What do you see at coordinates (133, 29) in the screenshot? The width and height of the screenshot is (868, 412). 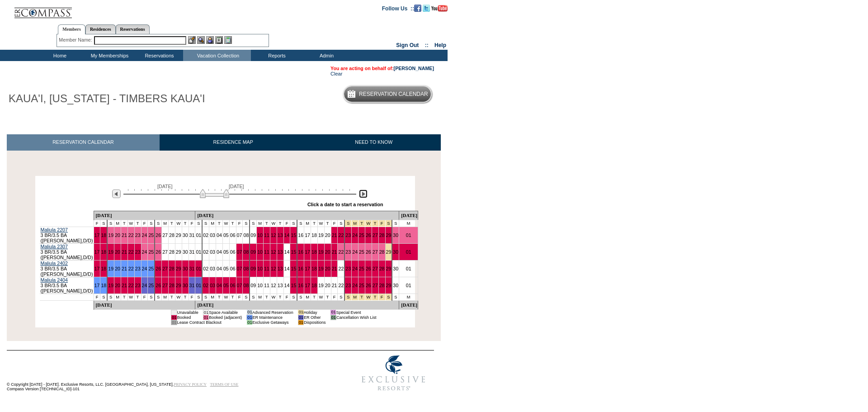 I see `a: Reservations` at bounding box center [133, 29].